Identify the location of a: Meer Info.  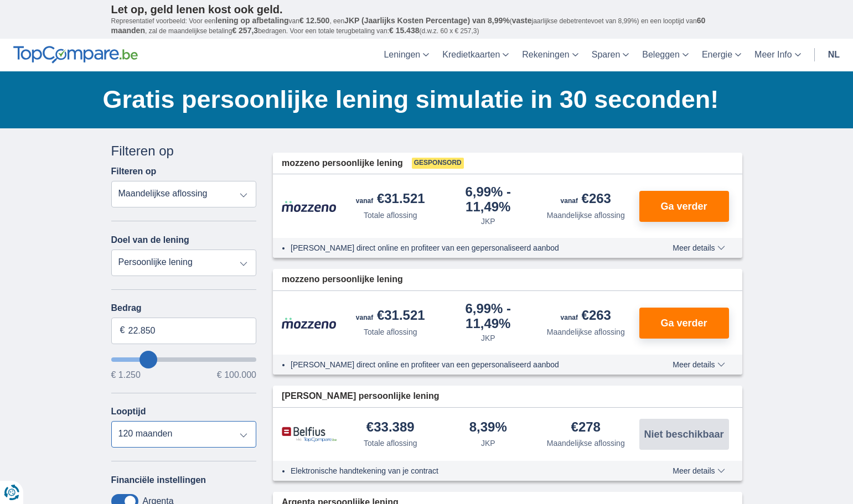
(777, 55).